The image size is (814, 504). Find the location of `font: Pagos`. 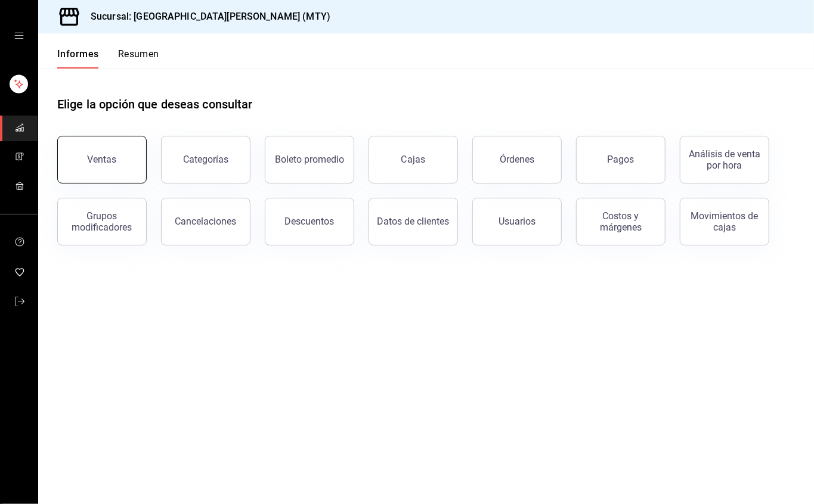

font: Pagos is located at coordinates (621, 159).